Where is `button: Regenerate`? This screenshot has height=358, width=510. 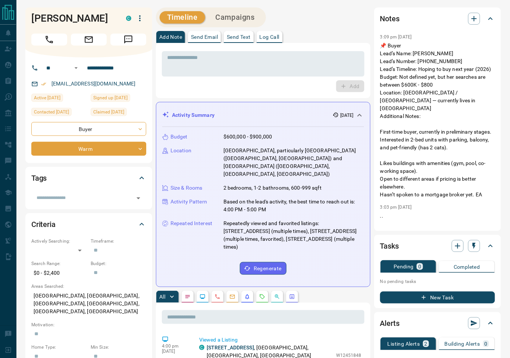 button: Regenerate is located at coordinates (263, 268).